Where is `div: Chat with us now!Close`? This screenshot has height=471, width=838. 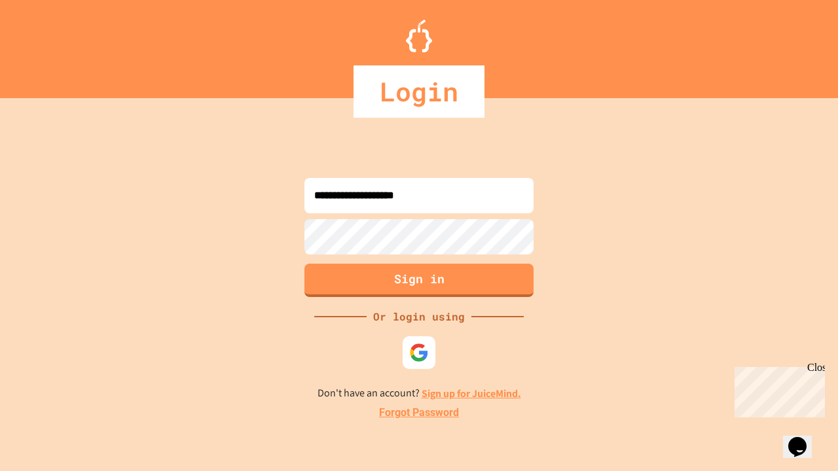
div: Chat with us now!Close is located at coordinates (48, 44).